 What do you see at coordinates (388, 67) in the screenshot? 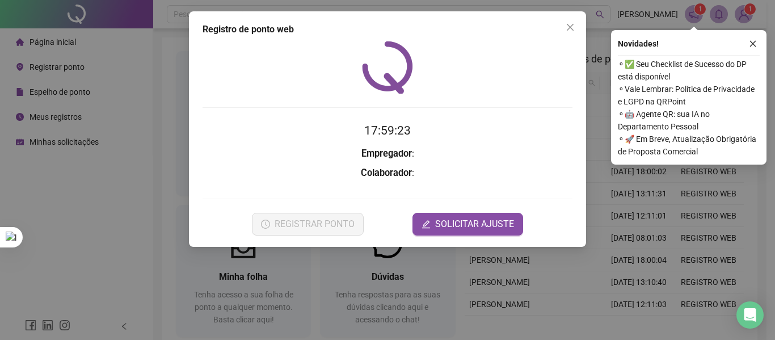
I see `img: QRPoint` at bounding box center [388, 67].